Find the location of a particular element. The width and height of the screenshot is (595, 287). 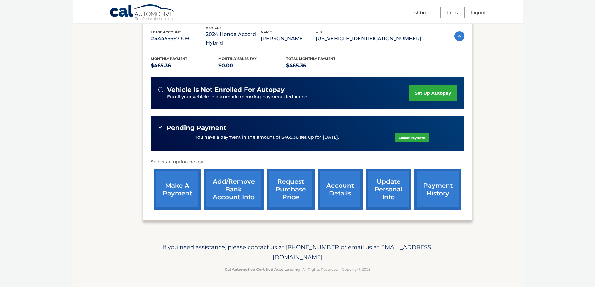

span: Pending Payment is located at coordinates (197, 128).